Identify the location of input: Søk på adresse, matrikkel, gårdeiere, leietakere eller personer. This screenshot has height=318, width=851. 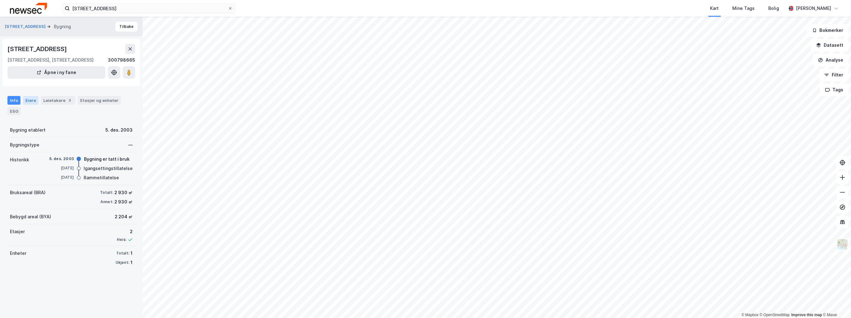
(149, 8).